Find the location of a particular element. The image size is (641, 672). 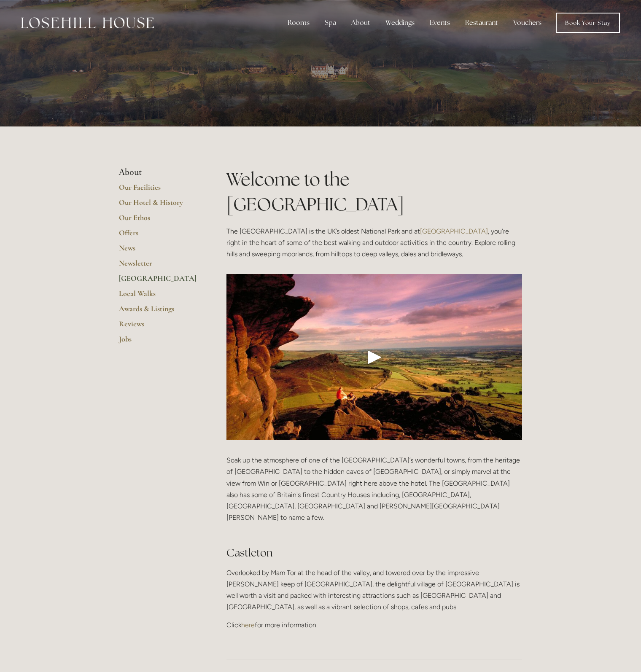

div: Rooms is located at coordinates (299, 23).